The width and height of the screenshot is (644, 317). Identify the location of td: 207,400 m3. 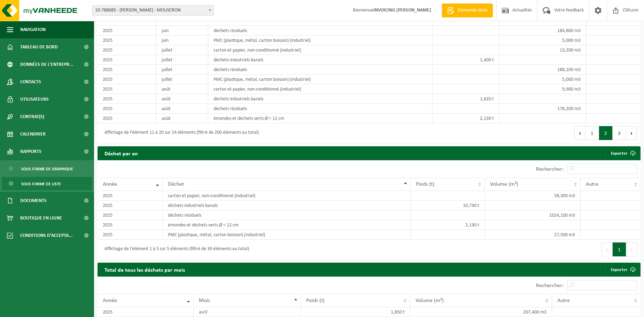
(481, 312).